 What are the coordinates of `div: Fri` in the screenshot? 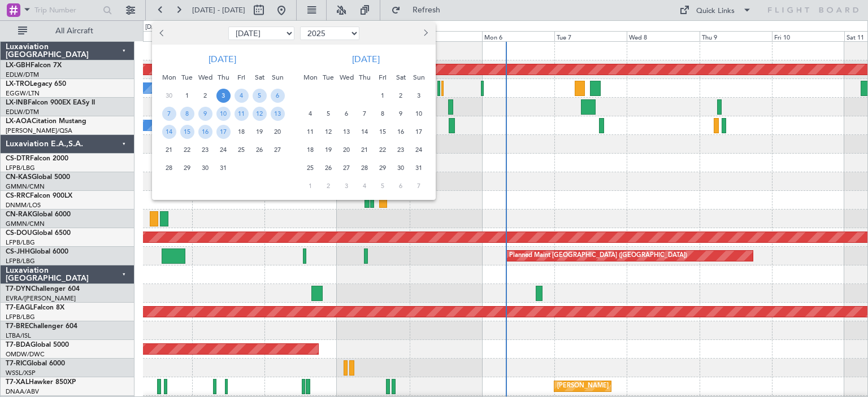 It's located at (382, 77).